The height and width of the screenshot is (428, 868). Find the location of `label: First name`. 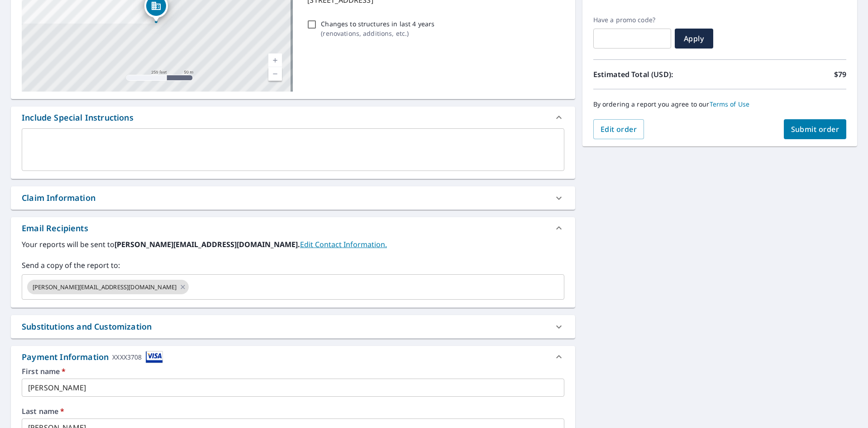

label: First name is located at coordinates (293, 371).